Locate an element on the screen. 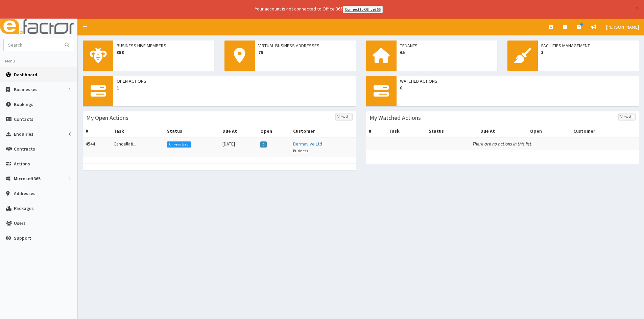 The height and width of the screenshot is (319, 644). small: Business is located at coordinates (301, 151).